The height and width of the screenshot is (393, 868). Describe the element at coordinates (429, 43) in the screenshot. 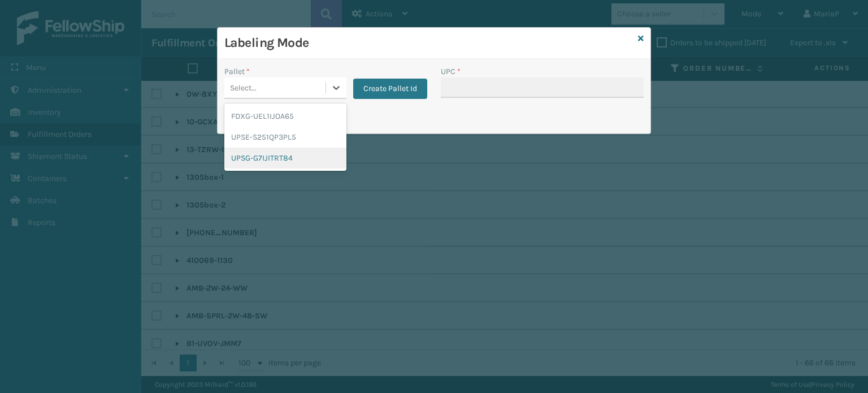

I see `h3: Labeling Mode` at that location.